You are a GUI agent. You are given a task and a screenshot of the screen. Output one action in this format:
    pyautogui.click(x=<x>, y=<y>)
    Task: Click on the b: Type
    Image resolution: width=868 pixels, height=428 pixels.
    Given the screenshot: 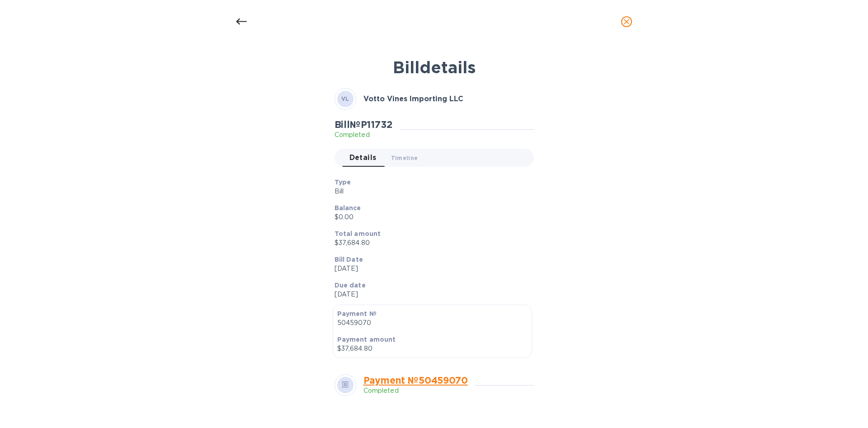 What is the action you would take?
    pyautogui.click(x=342, y=183)
    